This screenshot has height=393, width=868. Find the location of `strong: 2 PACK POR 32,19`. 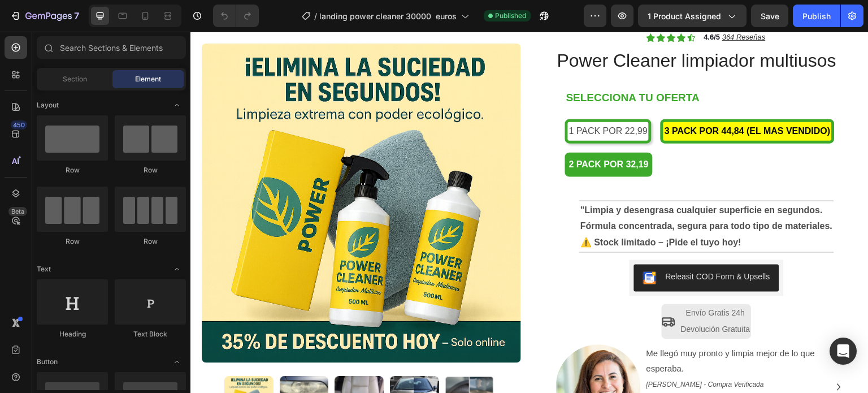

strong: 2 PACK POR 32,19 is located at coordinates (418, 132).